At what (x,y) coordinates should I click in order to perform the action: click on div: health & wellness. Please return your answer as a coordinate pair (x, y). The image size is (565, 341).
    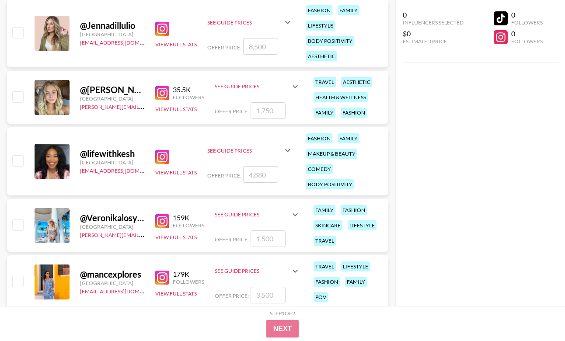
    Looking at the image, I should click on (341, 97).